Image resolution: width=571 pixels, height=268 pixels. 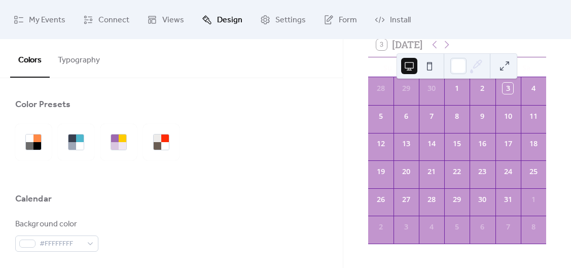 What do you see at coordinates (508, 199) in the screenshot?
I see `div: 31` at bounding box center [508, 199].